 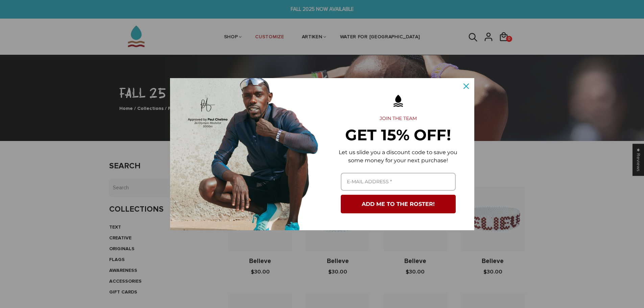 I want to click on p: Let us slide you a discount code to save you some money for your next purchase!, so click(x=398, y=156).